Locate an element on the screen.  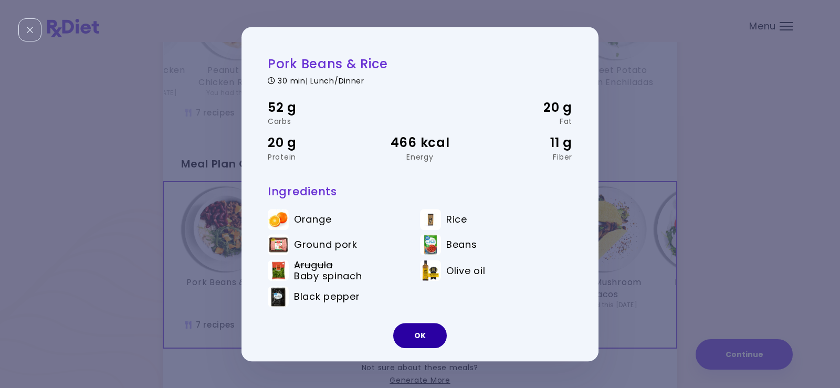
div: Close is located at coordinates (30, 30).